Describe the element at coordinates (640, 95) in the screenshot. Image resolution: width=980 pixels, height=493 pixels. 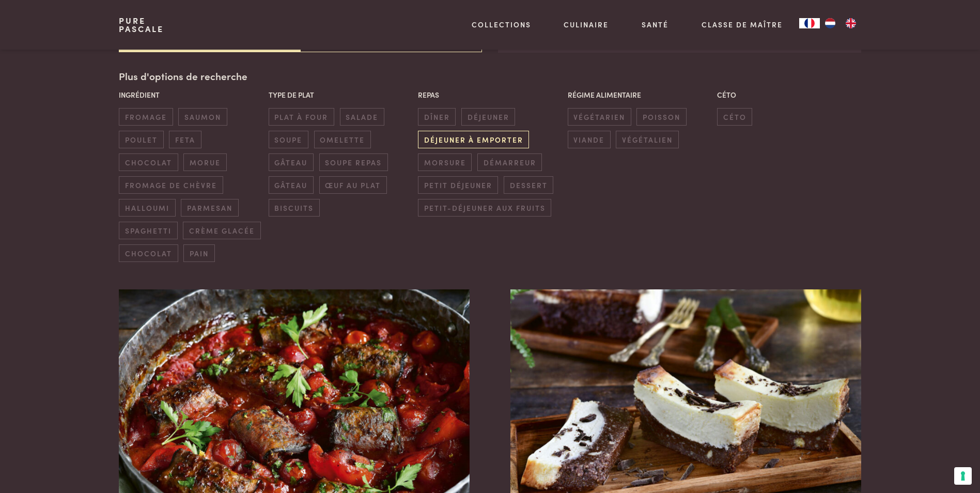
I see `p: Régime alimentaire` at that location.